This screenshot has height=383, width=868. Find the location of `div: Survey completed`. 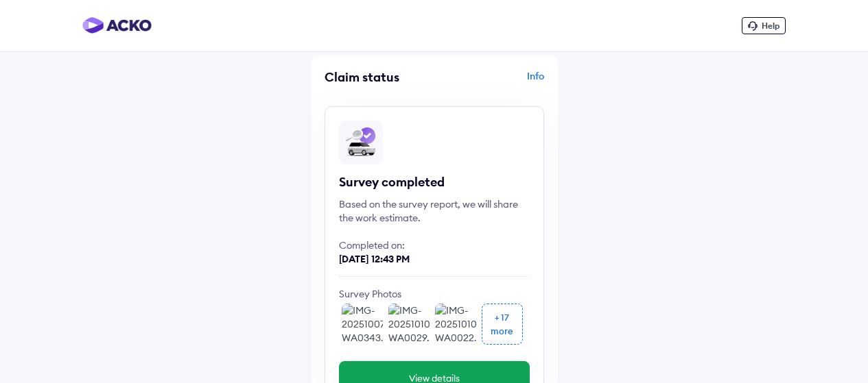

div: Survey completed is located at coordinates (434, 182).